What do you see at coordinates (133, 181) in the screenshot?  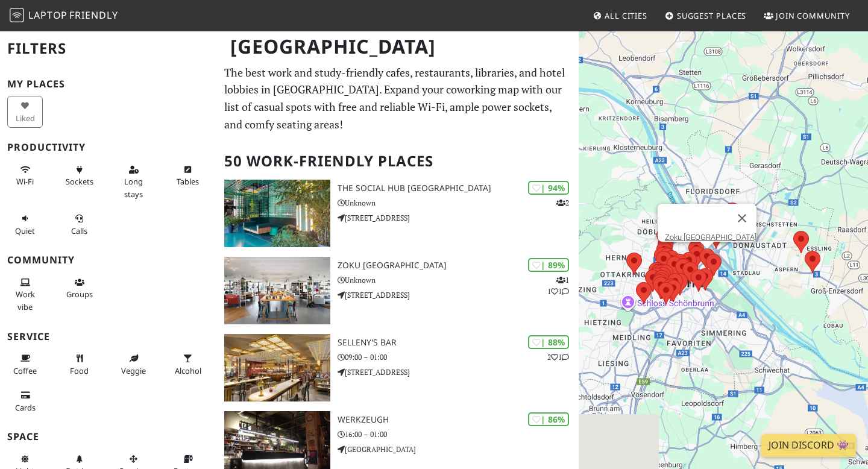 I see `button: Long stays` at bounding box center [133, 181].